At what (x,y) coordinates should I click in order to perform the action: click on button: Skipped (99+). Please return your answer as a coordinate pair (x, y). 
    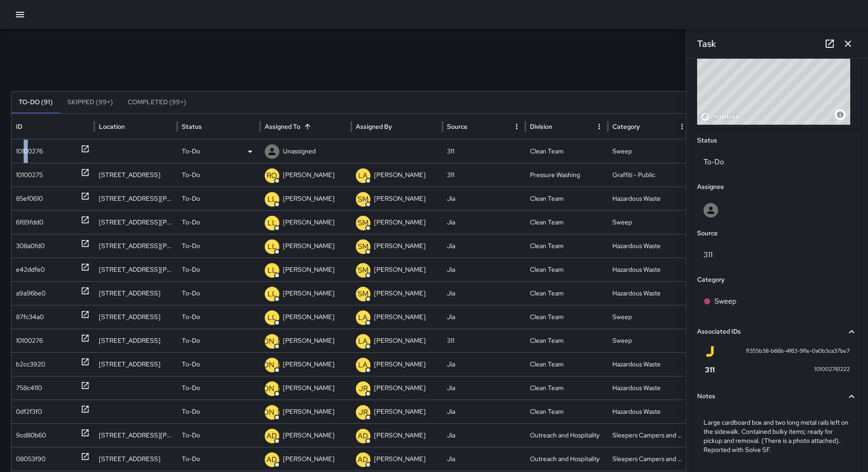
    Looking at the image, I should click on (91, 103).